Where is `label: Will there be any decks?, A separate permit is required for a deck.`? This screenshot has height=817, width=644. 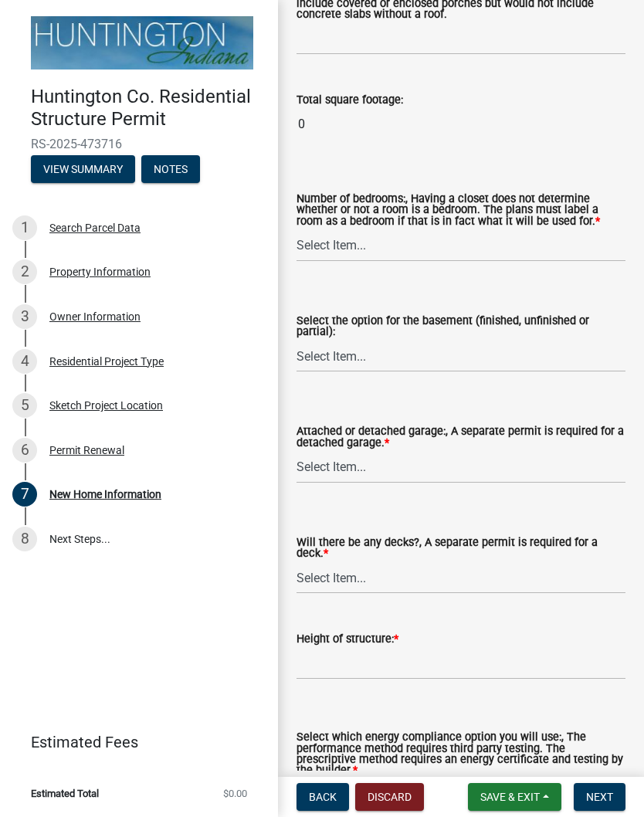
label: Will there be any decks?, A separate permit is required for a deck. is located at coordinates (461, 548).